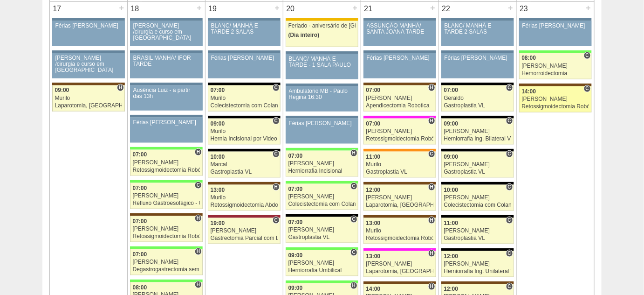 The height and width of the screenshot is (295, 644). I want to click on div: Degastrogastrectomia sem vago, so click(166, 269).